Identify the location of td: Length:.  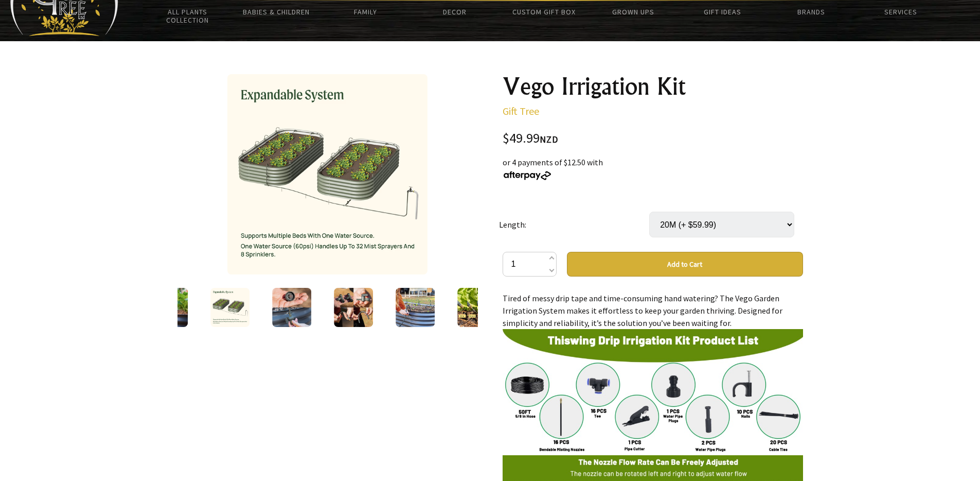
(574, 224).